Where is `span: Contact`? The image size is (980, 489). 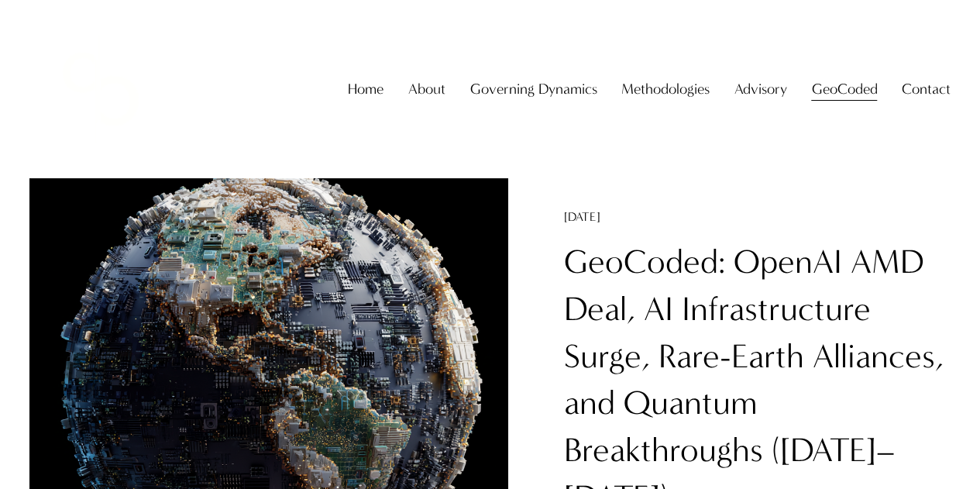 span: Contact is located at coordinates (926, 89).